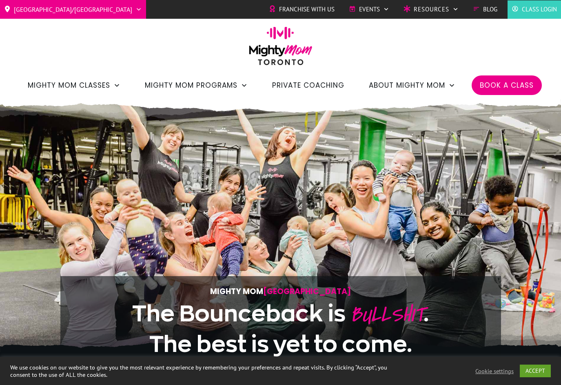  I want to click on a: About Mighty Mom, so click(412, 85).